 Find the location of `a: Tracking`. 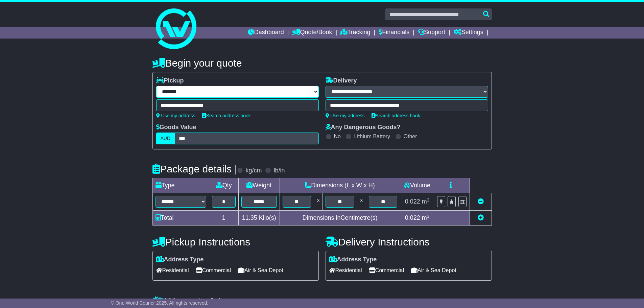

a: Tracking is located at coordinates (355, 33).